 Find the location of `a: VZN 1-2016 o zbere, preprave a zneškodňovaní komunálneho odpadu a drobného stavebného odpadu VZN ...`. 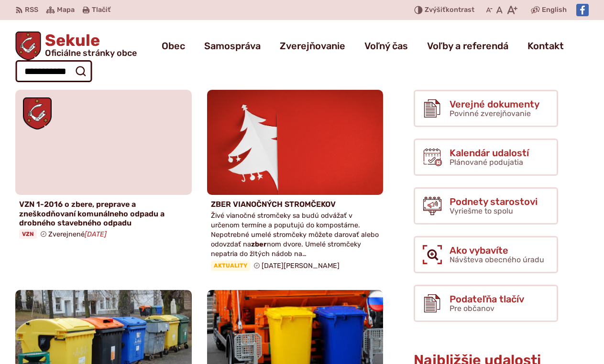

a: VZN 1-2016 o zbere, preprave a zneškodňovaní komunálneho odpadu a drobného stavebného odpadu VZN ... is located at coordinates (104, 166).